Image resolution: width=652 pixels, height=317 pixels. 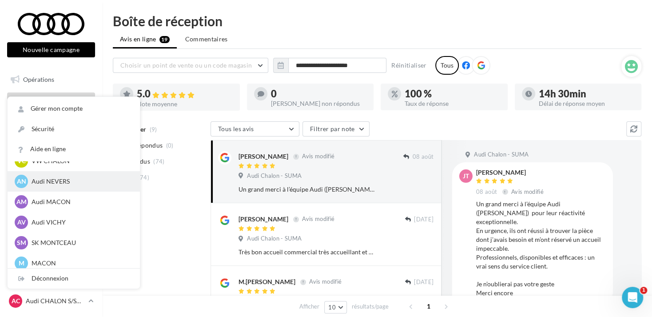 What do you see at coordinates (74, 129) in the screenshot?
I see `a: Sécurité` at bounding box center [74, 129].